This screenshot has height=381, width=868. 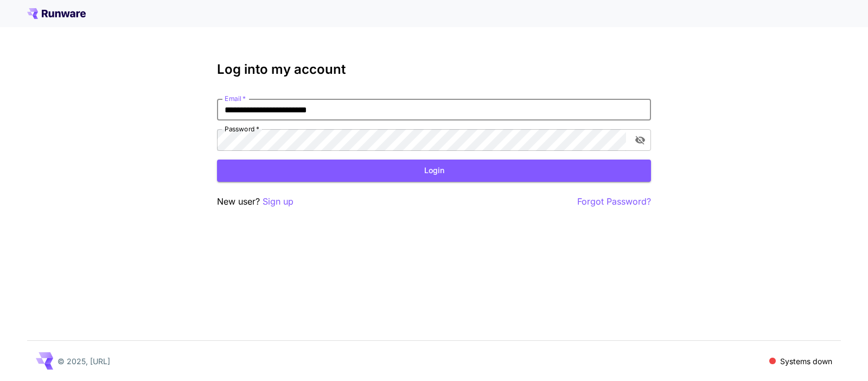 What do you see at coordinates (278, 202) in the screenshot?
I see `p: Sign up` at bounding box center [278, 202].